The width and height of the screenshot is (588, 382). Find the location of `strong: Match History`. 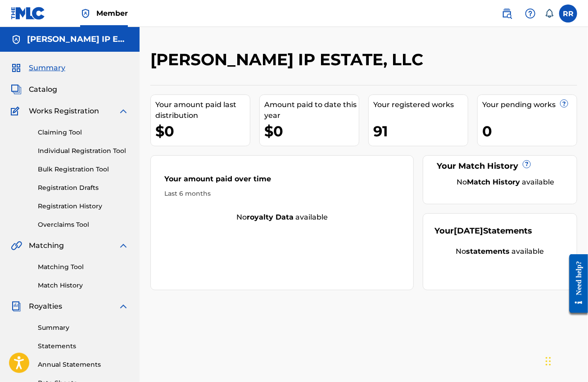

strong: Match History is located at coordinates (494, 182).